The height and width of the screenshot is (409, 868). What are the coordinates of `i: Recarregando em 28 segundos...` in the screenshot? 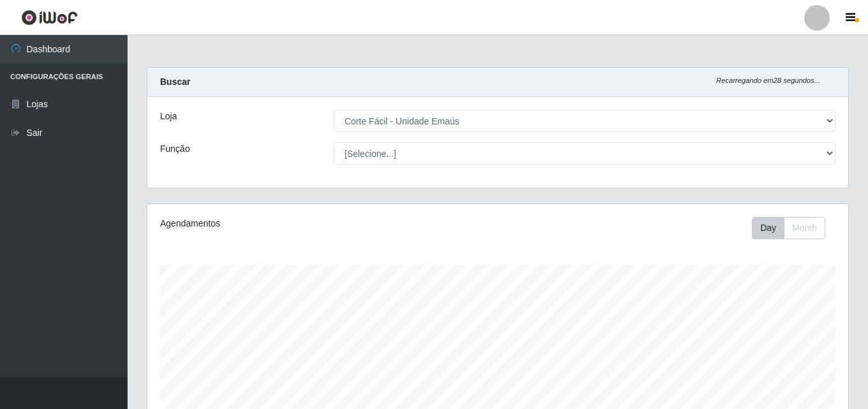 It's located at (767, 80).